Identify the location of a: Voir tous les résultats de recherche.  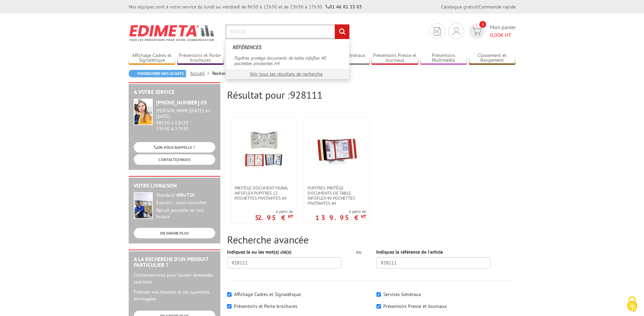
(286, 74).